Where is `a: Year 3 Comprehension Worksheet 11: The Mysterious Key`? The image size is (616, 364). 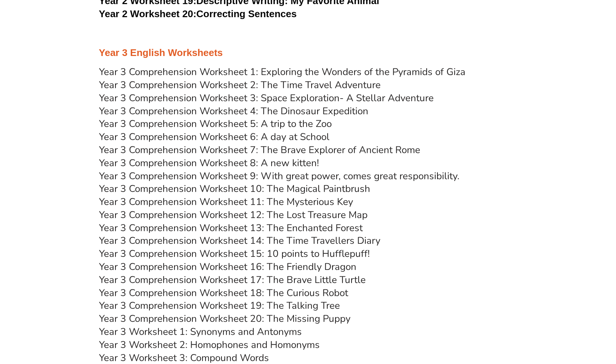
a: Year 3 Comprehension Worksheet 11: The Mysterious Key is located at coordinates (226, 202).